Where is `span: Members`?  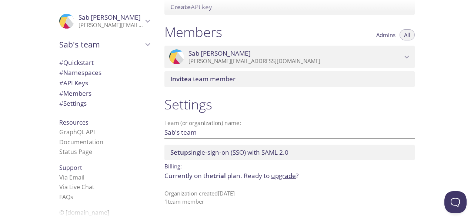
span: Members is located at coordinates (75, 93).